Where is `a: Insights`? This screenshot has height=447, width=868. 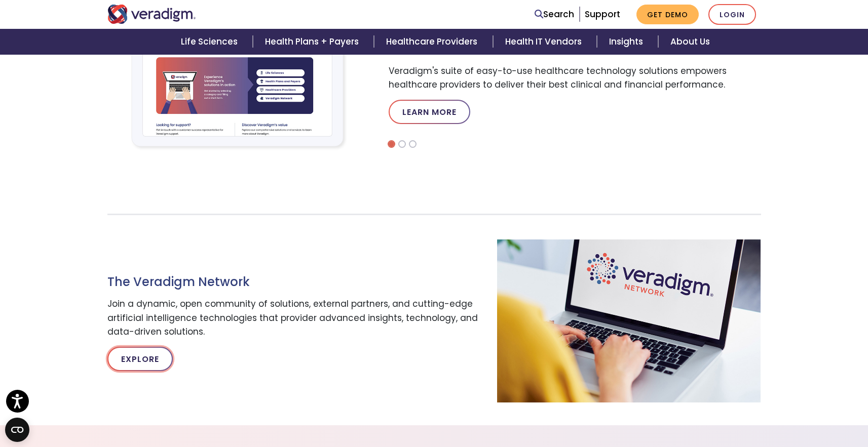
a: Insights is located at coordinates (627, 42).